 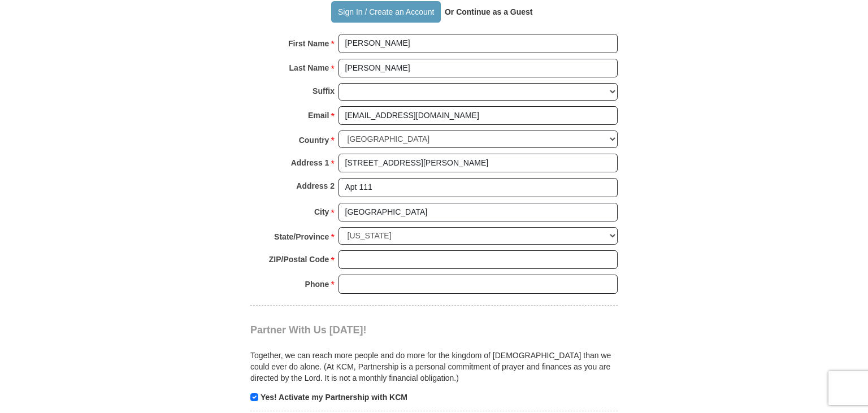 What do you see at coordinates (309, 67) in the screenshot?
I see `strong: Last Name` at bounding box center [309, 67].